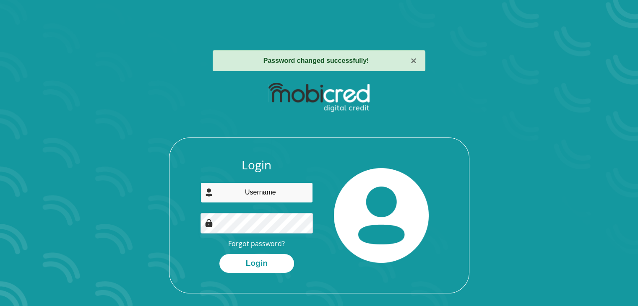  I want to click on img: Image, so click(209, 223).